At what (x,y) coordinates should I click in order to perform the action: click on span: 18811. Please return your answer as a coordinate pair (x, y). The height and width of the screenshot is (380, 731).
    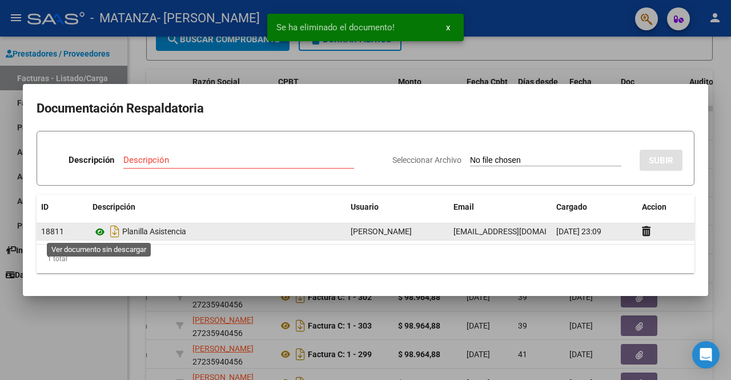
    Looking at the image, I should click on (53, 231).